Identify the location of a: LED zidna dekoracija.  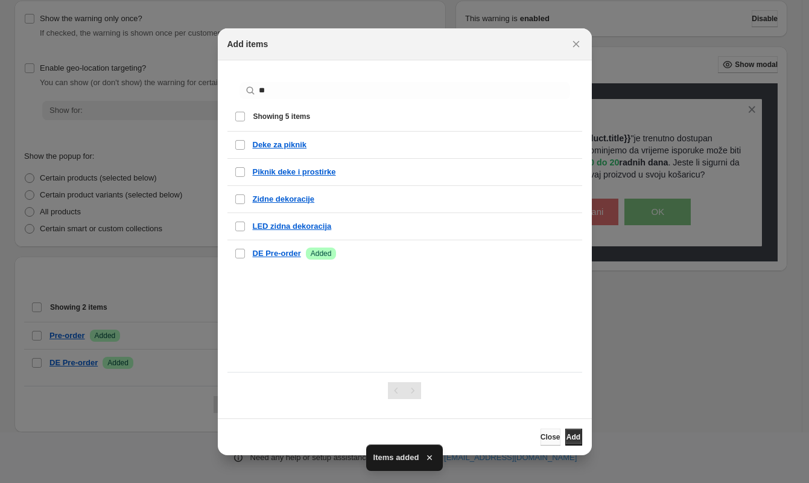
(292, 226).